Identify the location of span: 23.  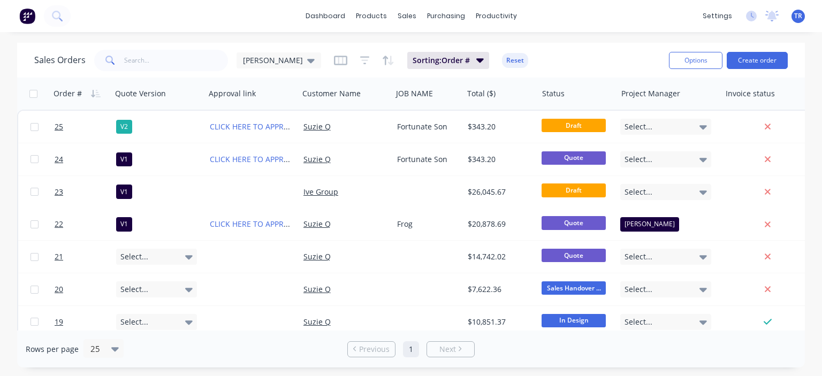
(59, 192).